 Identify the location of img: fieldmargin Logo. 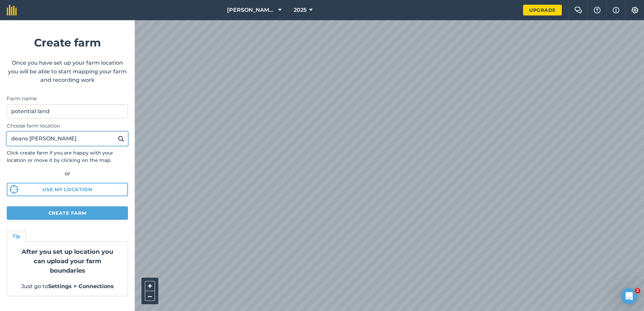
(11, 10).